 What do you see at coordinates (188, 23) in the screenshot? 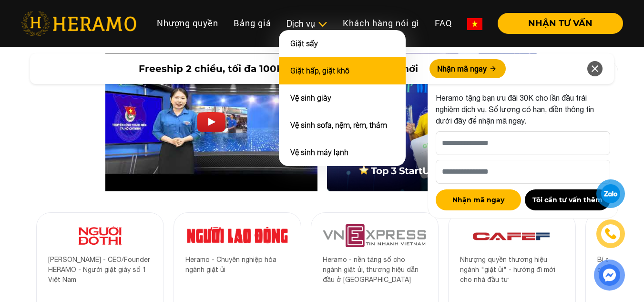
I see `a: Nhượng quyền` at bounding box center [188, 23].